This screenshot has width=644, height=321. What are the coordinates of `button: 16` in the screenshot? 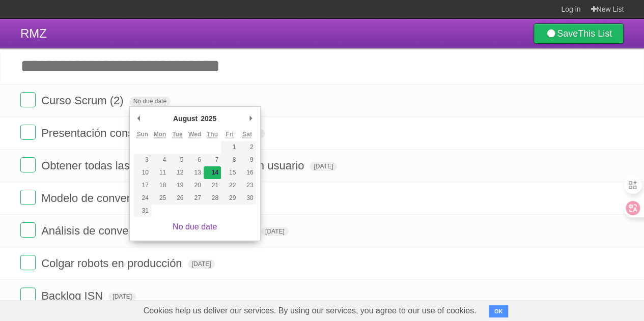 It's located at (247, 173).